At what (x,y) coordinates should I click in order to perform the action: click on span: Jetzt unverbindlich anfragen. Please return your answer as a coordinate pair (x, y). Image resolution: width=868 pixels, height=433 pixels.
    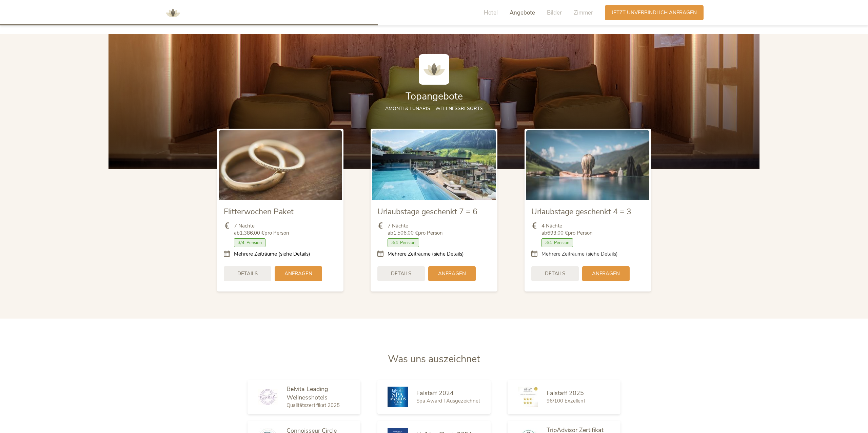
    Looking at the image, I should click on (654, 13).